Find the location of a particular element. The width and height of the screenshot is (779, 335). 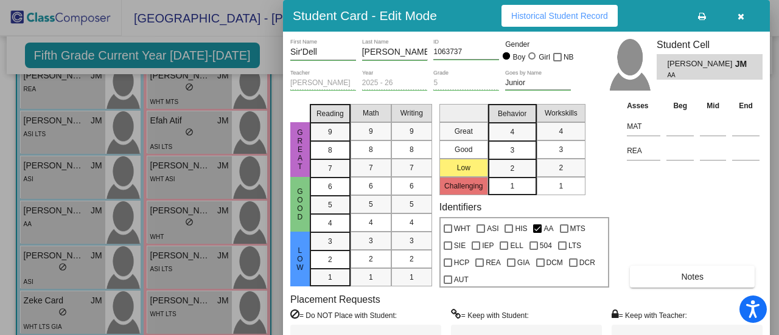

th: Mid is located at coordinates (712, 106).